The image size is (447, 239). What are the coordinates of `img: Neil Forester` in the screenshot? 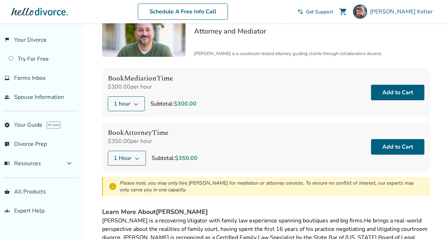 It's located at (144, 33).